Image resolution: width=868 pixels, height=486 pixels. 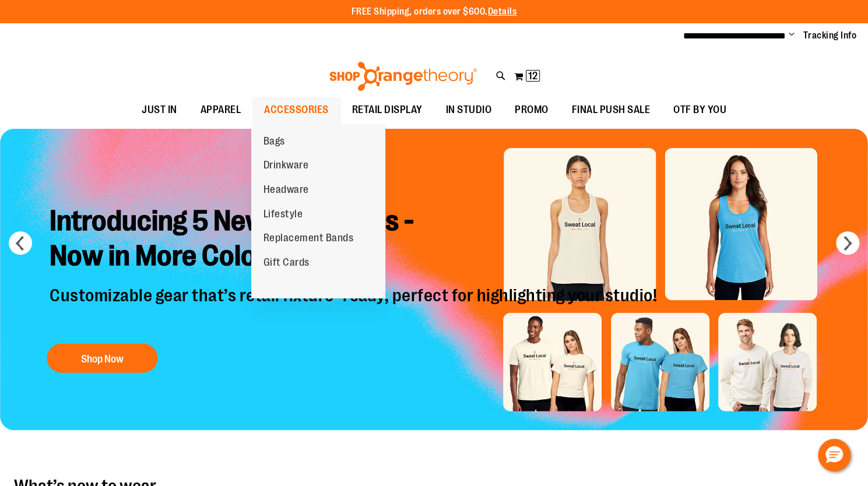 What do you see at coordinates (283, 215) in the screenshot?
I see `a: Lifestyle` at bounding box center [283, 215].